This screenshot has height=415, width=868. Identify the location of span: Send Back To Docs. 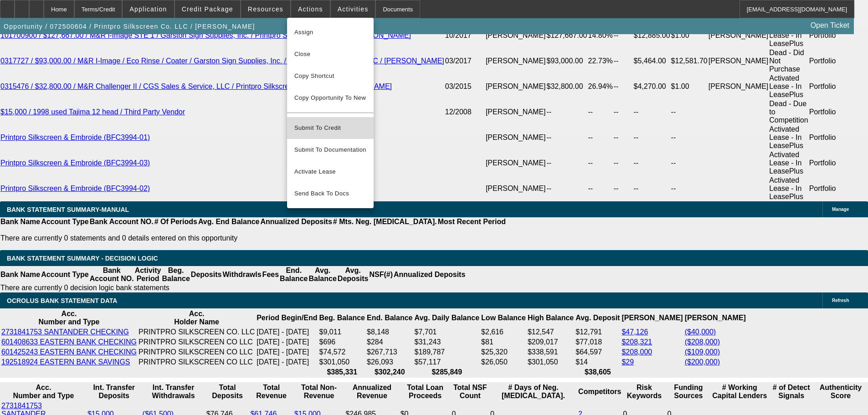
(331, 194).